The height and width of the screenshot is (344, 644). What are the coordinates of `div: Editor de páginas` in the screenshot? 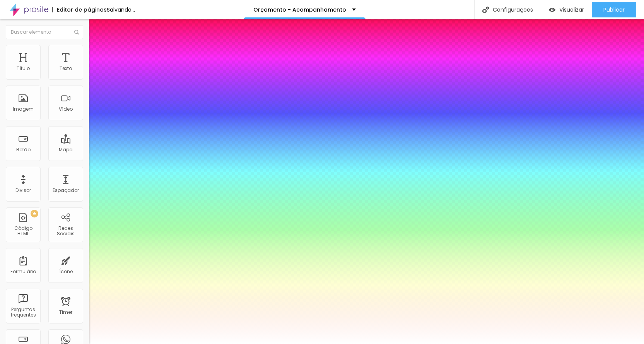 It's located at (79, 9).